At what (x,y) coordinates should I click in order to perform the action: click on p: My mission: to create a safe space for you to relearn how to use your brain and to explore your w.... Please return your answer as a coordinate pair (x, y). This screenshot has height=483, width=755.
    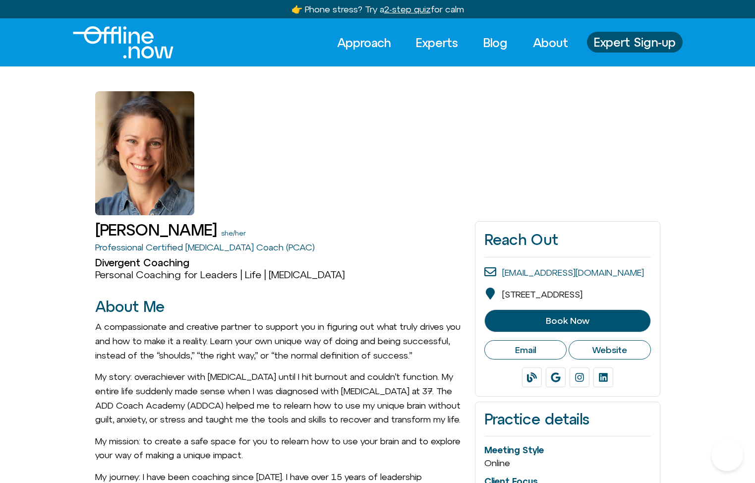
    Looking at the image, I should click on (280, 448).